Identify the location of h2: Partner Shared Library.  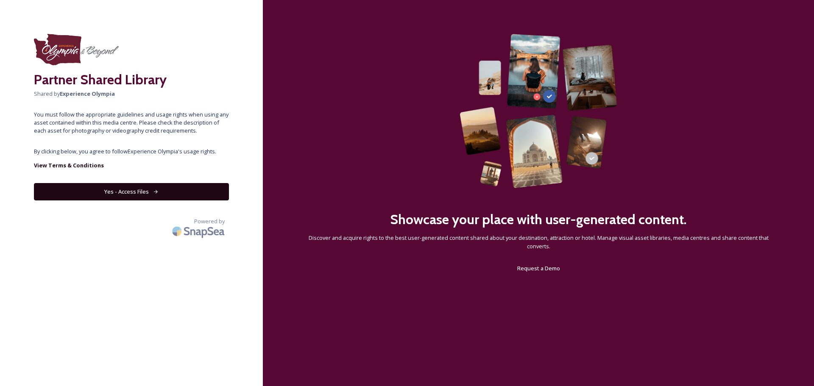
(131, 80).